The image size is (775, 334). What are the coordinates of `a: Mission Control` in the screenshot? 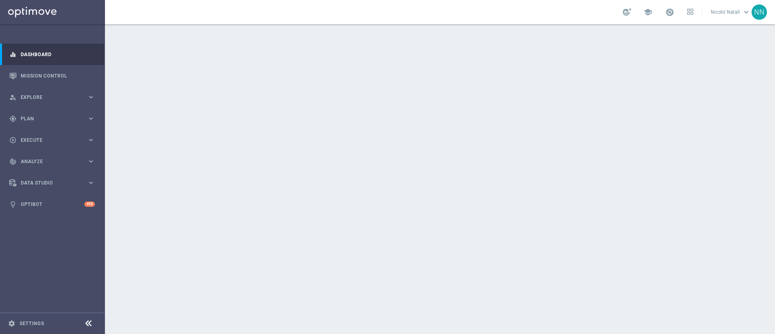 It's located at (58, 76).